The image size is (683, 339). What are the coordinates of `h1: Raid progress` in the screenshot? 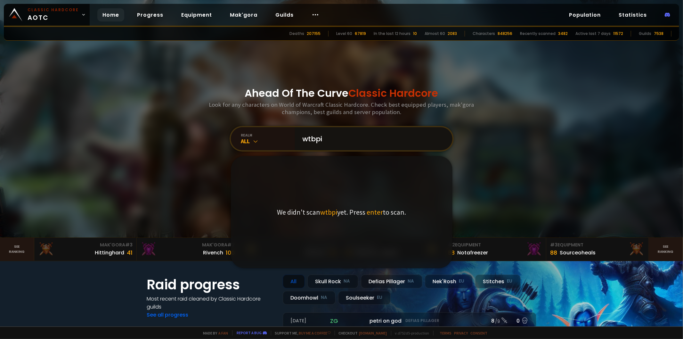 It's located at (211, 284).